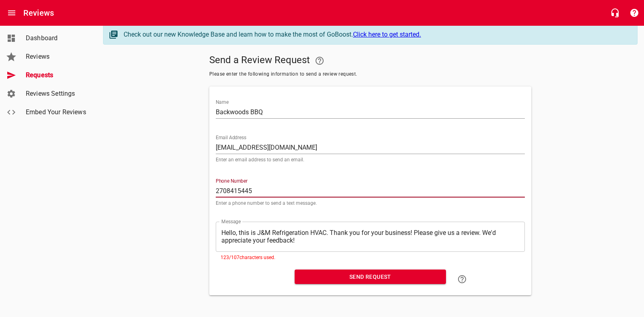 This screenshot has height=317, width=644. Describe the element at coordinates (370, 277) in the screenshot. I see `button: Send Request` at that location.